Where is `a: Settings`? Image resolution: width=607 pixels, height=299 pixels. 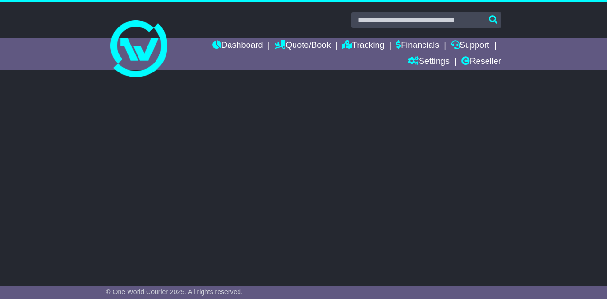 a: Settings is located at coordinates (428, 62).